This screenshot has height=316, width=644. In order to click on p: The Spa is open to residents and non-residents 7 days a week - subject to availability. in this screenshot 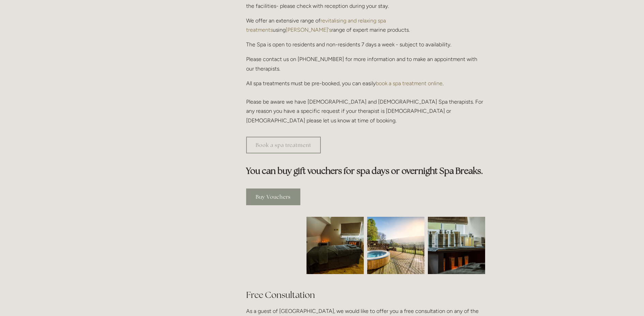, I will do `click(365, 44)`.